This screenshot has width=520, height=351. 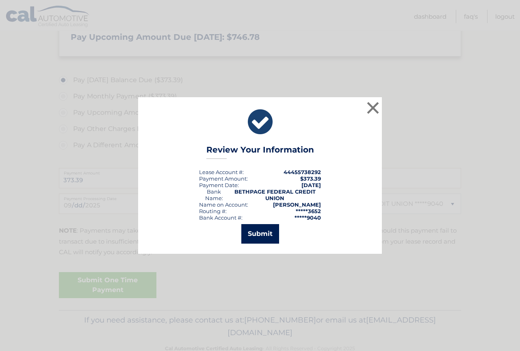 I want to click on div: Routing #:, so click(x=213, y=211).